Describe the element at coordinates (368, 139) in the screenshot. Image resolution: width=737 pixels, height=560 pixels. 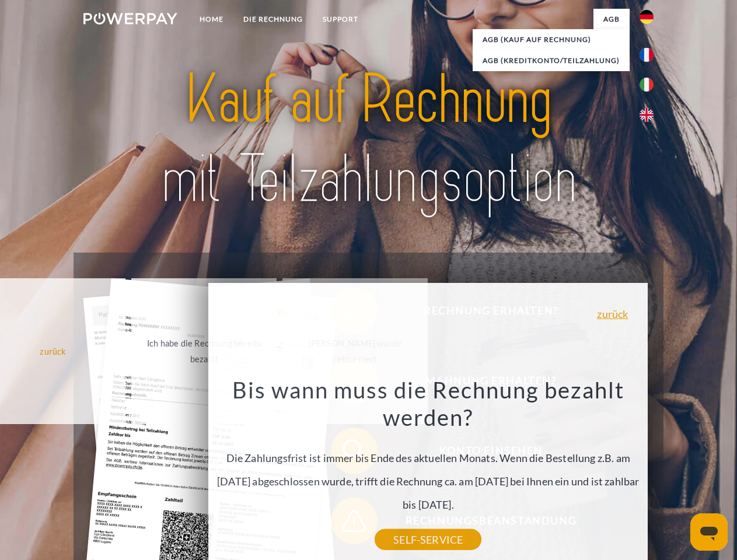
I see `img: title-powerpay_de.svg` at that location.